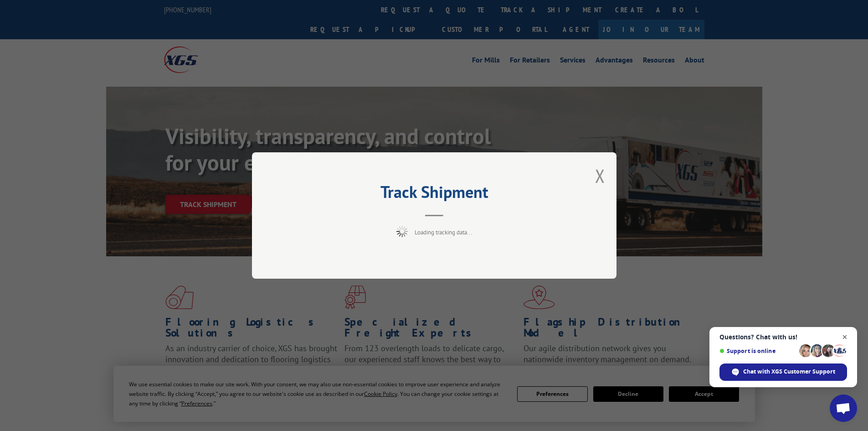 The image size is (868, 431). What do you see at coordinates (434, 194) in the screenshot?
I see `h2: Track Shipment` at bounding box center [434, 194].